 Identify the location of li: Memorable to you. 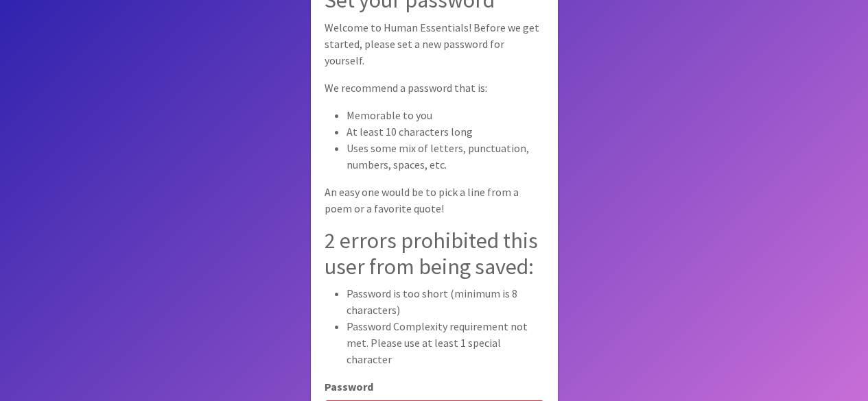
(445, 115).